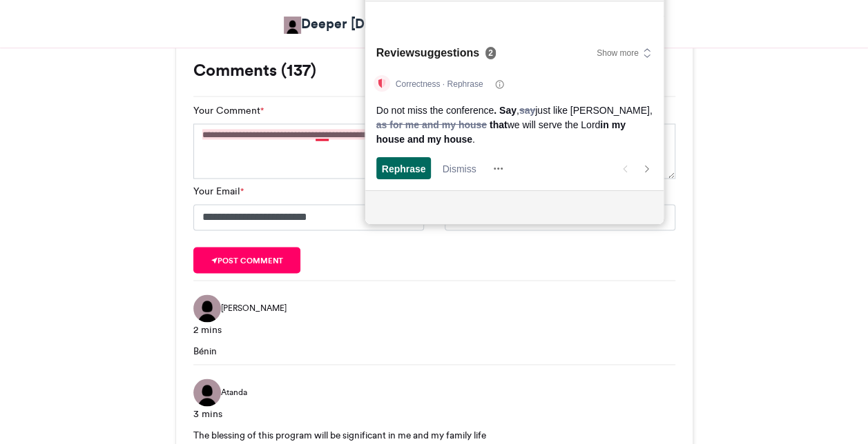 The image size is (868, 444). Describe the element at coordinates (247, 260) in the screenshot. I see `button: Post comment` at that location.